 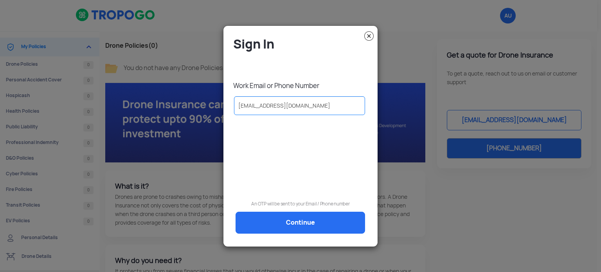 I want to click on h4: Sign In, so click(x=302, y=44).